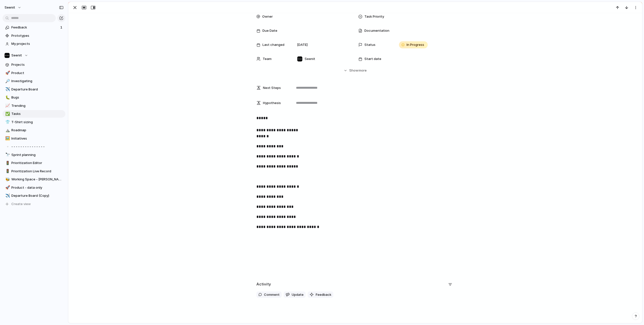  What do you see at coordinates (37, 114) in the screenshot?
I see `span: Tasks` at bounding box center [37, 114].